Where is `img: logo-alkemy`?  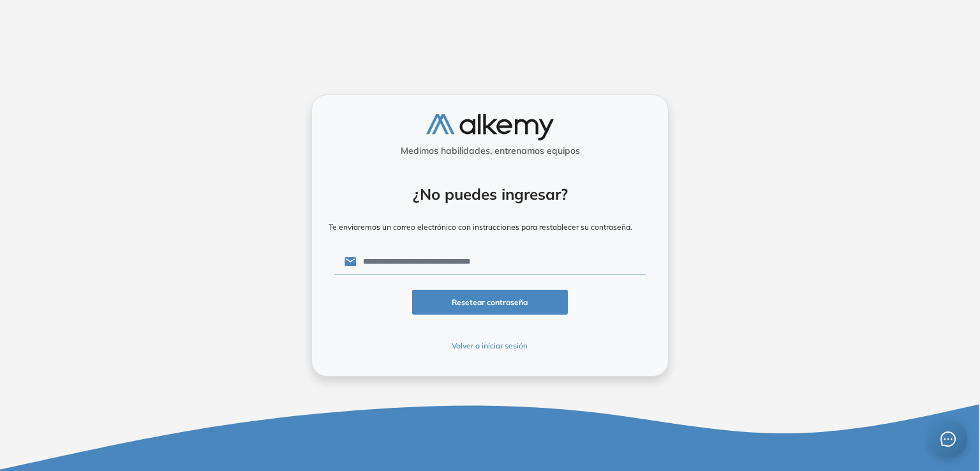
img: logo-alkemy is located at coordinates (490, 127).